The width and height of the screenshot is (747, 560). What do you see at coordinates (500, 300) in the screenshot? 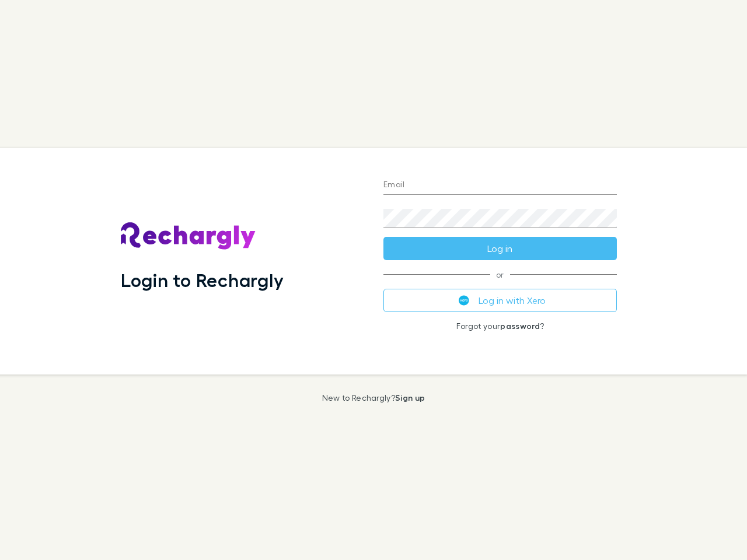
I see `button: Log in with Xero` at bounding box center [500, 300].